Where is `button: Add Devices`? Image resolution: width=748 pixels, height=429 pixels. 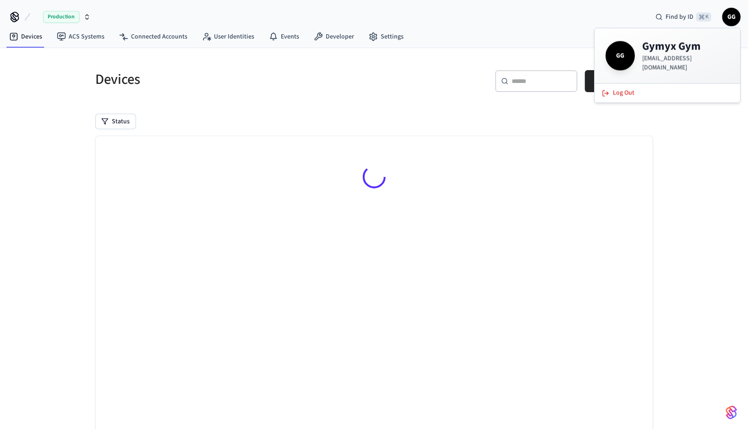
button: Add Devices is located at coordinates (619, 81).